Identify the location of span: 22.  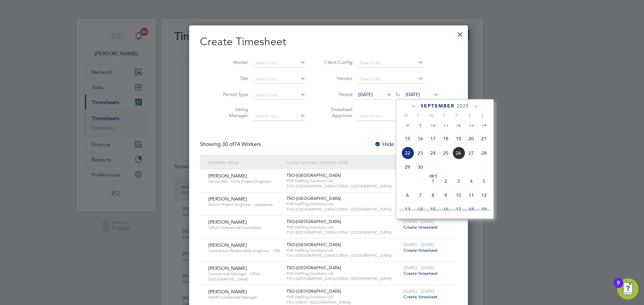
(408, 153).